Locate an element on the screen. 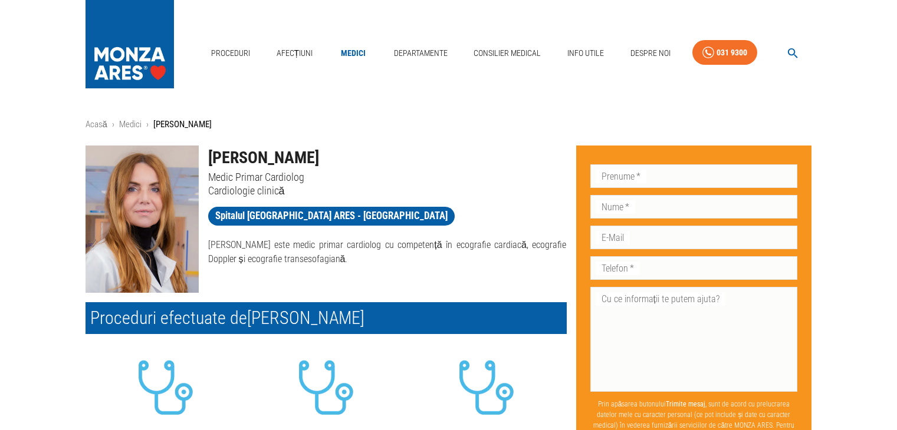  a: Afecțiuni is located at coordinates (295, 53).